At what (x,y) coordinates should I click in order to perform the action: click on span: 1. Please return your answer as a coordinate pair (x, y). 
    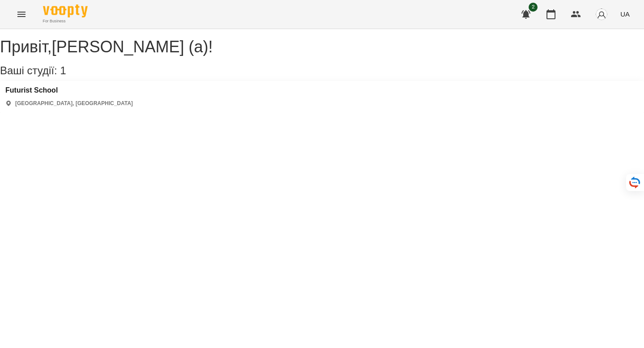
    Looking at the image, I should click on (62, 70).